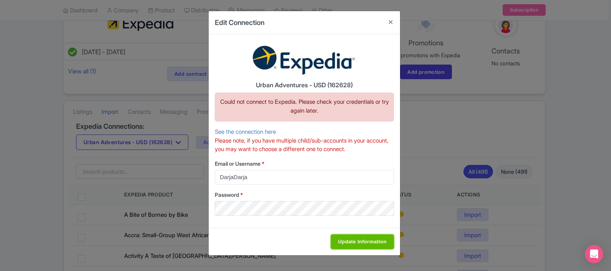  Describe the element at coordinates (305, 145) in the screenshot. I see `p: Please note, if you have multiple child/sub-accounts in your account, you may want to choose a di...` at that location.